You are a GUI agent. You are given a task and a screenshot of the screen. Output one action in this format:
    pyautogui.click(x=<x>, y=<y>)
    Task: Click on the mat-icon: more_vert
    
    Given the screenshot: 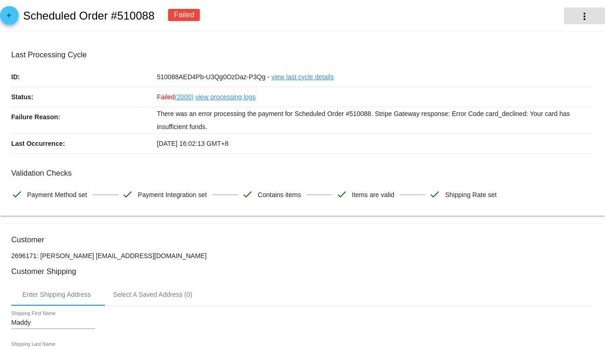 What is the action you would take?
    pyautogui.click(x=584, y=16)
    